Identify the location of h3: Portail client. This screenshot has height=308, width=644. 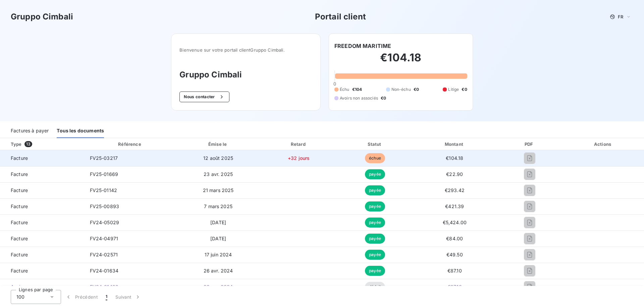
(341, 17).